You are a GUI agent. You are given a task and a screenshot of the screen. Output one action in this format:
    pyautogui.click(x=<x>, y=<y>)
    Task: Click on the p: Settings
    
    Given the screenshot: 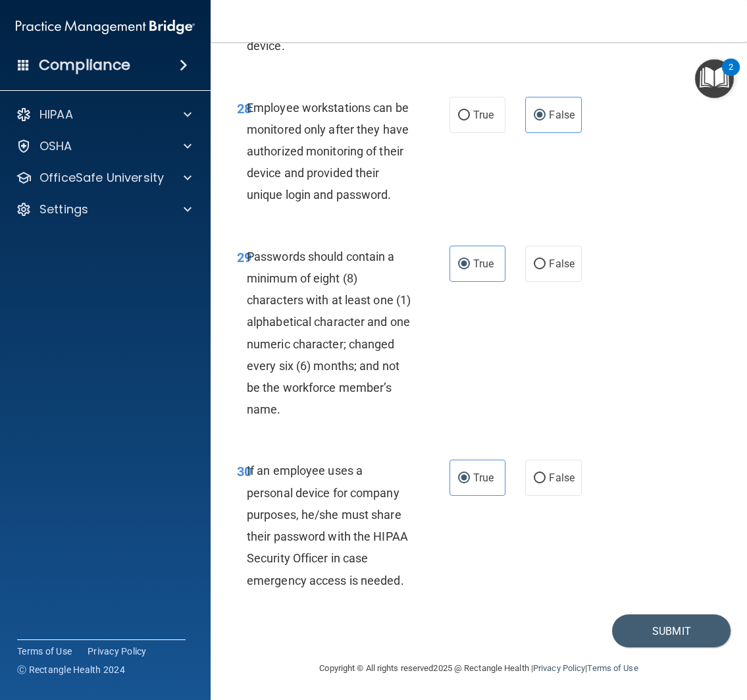 What is the action you would take?
    pyautogui.click(x=64, y=209)
    